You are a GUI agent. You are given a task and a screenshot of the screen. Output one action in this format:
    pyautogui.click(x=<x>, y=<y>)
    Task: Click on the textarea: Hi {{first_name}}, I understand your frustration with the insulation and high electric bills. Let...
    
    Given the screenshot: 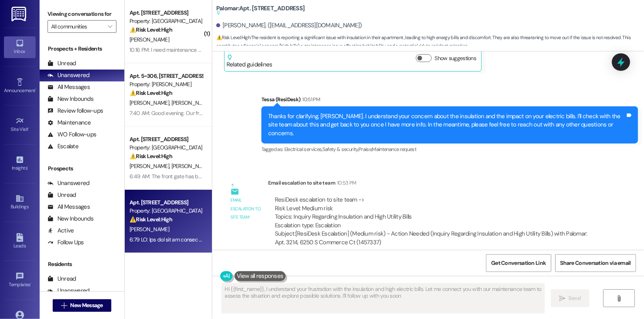 What is the action you would take?
    pyautogui.click(x=383, y=298)
    